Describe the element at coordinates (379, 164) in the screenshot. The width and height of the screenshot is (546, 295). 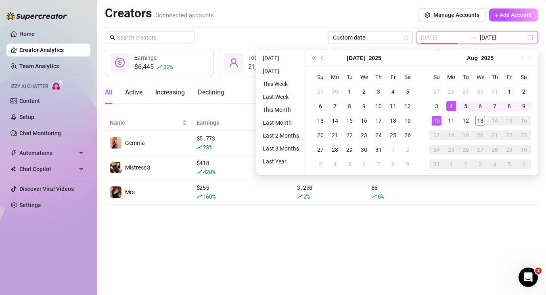
I see `div: 7` at that location.